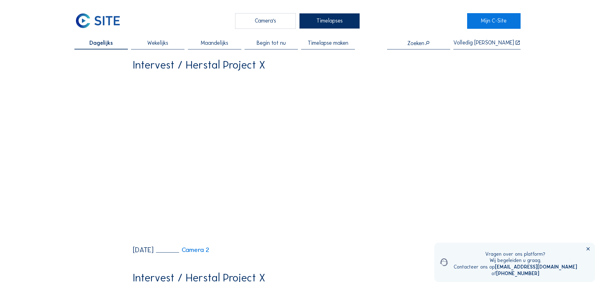  What do you see at coordinates (101, 21) in the screenshot?
I see `a: C-SITE Logo` at bounding box center [101, 21].